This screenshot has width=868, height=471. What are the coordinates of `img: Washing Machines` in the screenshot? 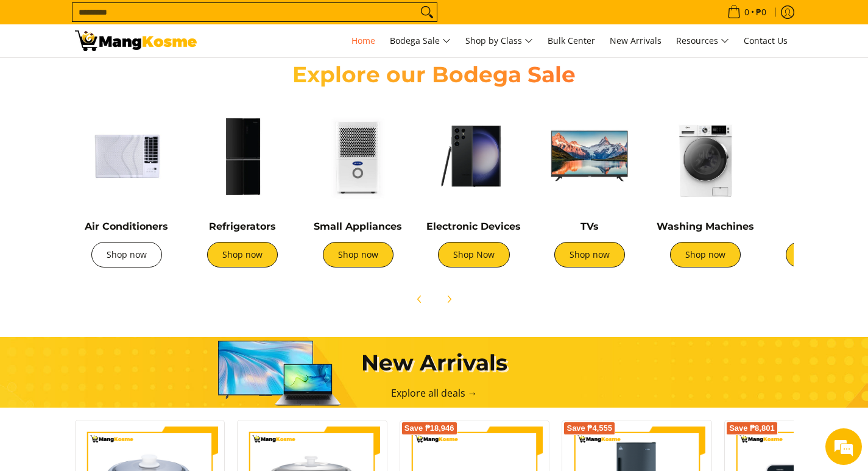 It's located at (705, 156).